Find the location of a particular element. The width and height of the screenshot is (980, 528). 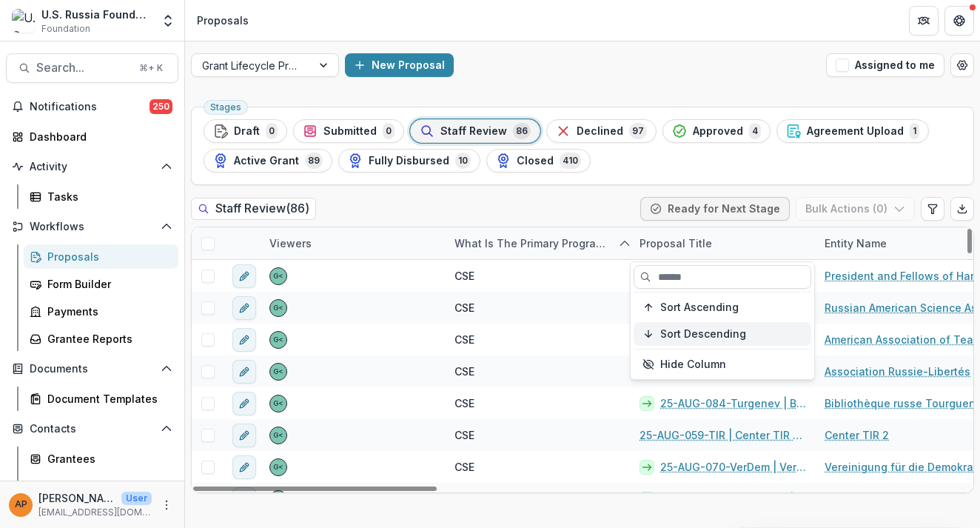

button: Active Grant89 is located at coordinates (268, 161).